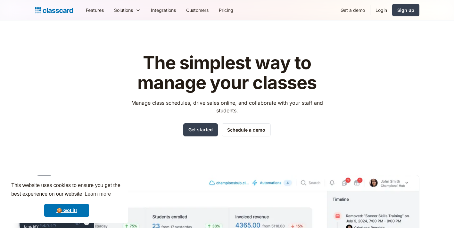 This screenshot has height=228, width=454. What do you see at coordinates (381, 10) in the screenshot?
I see `a: Login` at bounding box center [381, 10].